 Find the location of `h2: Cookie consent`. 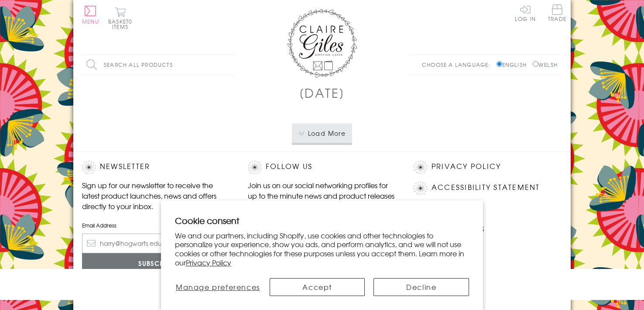

h2: Cookie consent is located at coordinates (322, 221).